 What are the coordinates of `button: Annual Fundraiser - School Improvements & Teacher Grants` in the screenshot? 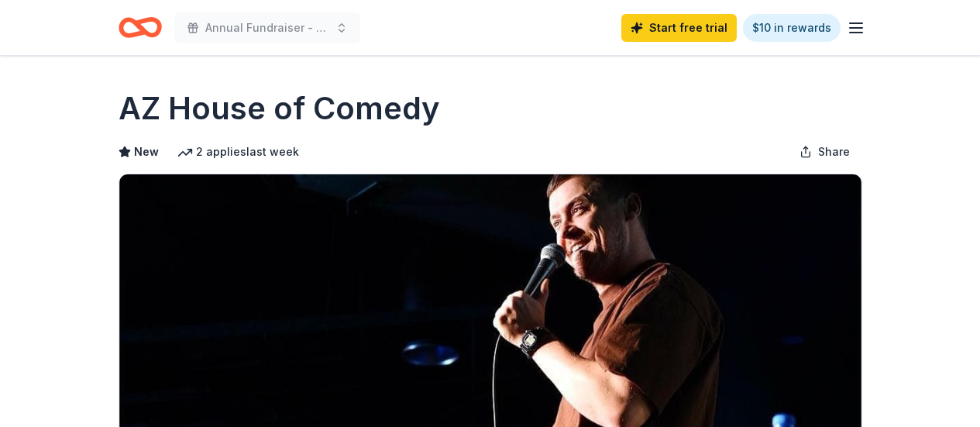 It's located at (267, 28).